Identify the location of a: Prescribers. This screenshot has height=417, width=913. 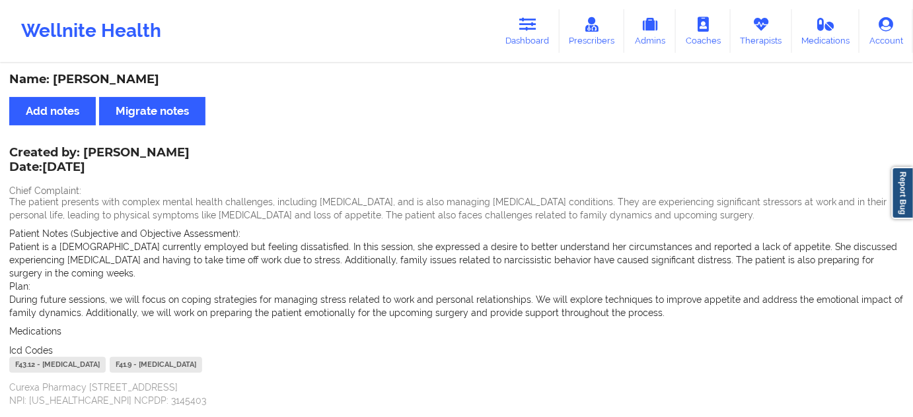
(592, 31).